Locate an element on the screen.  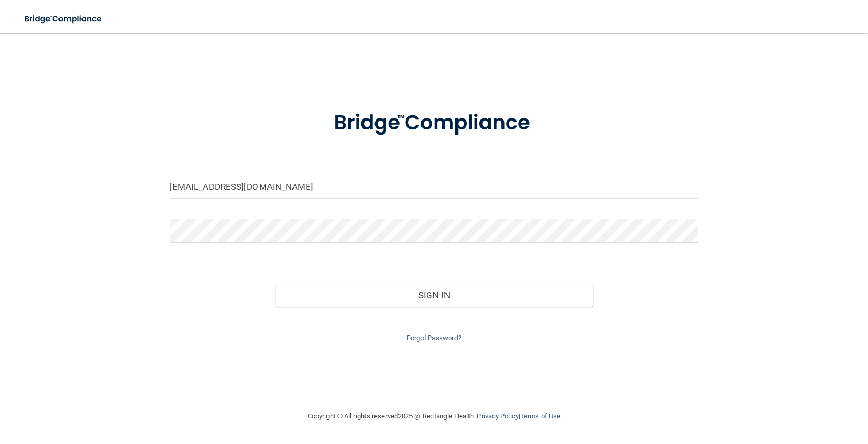
input: Email is located at coordinates (434, 187).